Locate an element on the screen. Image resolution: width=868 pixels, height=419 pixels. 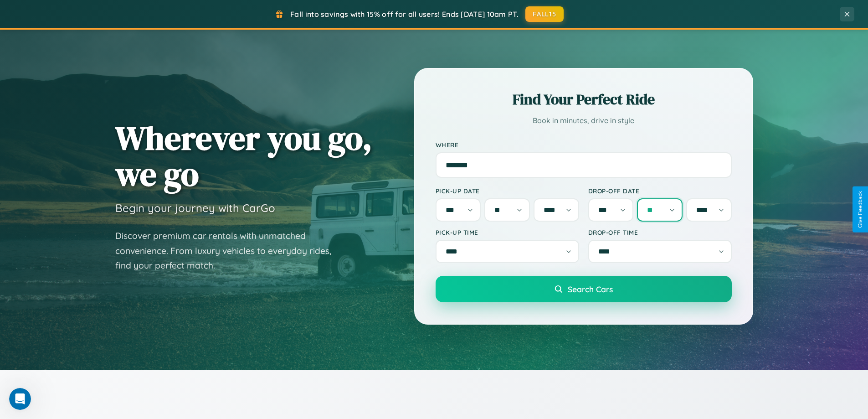
button: FALL15 is located at coordinates (544, 14).